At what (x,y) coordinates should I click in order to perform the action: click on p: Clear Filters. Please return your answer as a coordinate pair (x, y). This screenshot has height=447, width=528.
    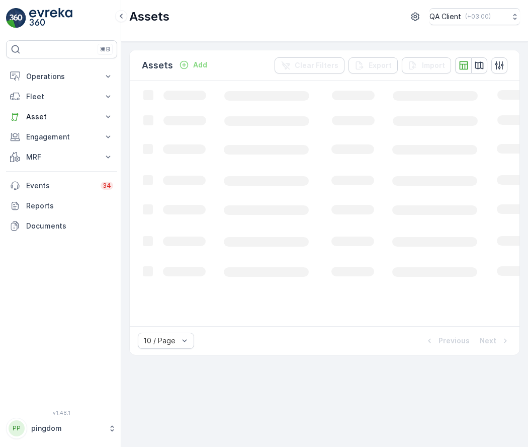
    Looking at the image, I should click on (316, 65).